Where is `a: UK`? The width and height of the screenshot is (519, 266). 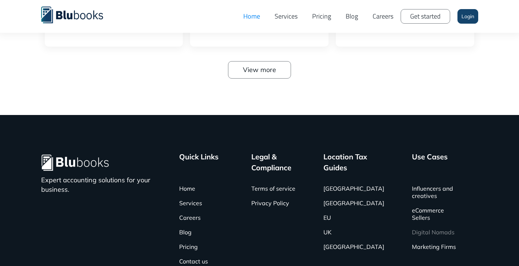
a: UK is located at coordinates (327, 232).